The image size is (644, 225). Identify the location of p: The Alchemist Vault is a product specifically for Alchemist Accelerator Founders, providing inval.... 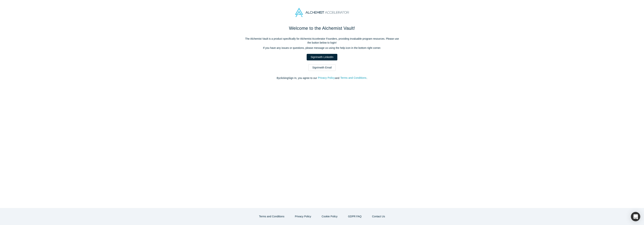
(322, 41).